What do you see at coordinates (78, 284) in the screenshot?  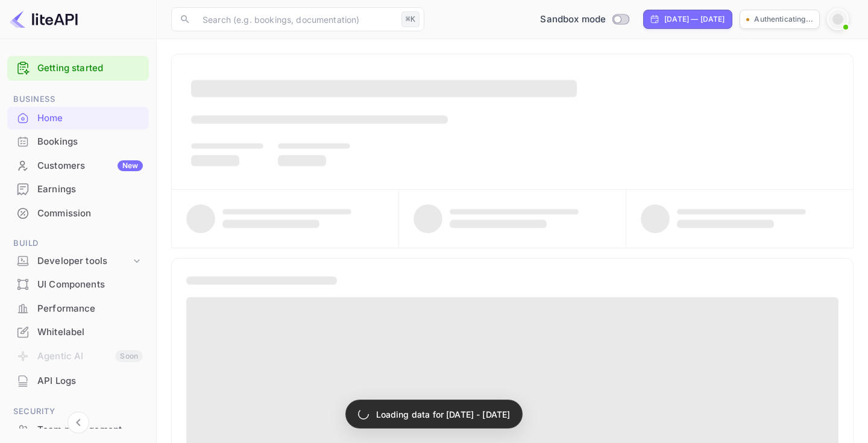 I see `a: UI Components` at bounding box center [78, 284].